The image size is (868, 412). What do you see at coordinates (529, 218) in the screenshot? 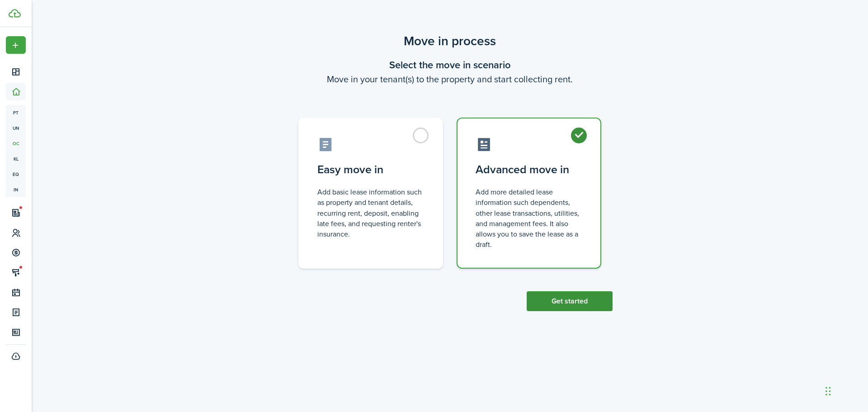
I see `control-radio-card-description: Add more detailed lease information such dependents, other lease transactions, utilities, and man...` at bounding box center [529, 218].